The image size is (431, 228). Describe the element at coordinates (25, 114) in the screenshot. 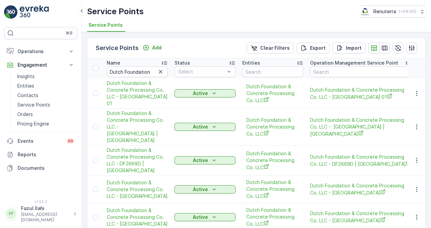

I see `p: Orders` at that location.